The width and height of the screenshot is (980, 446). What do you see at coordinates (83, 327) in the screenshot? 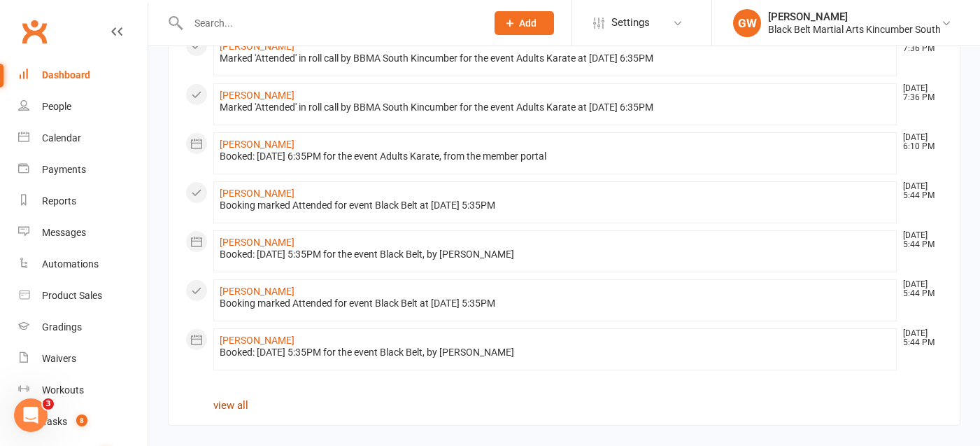
I see `a: Gradings` at bounding box center [83, 327].